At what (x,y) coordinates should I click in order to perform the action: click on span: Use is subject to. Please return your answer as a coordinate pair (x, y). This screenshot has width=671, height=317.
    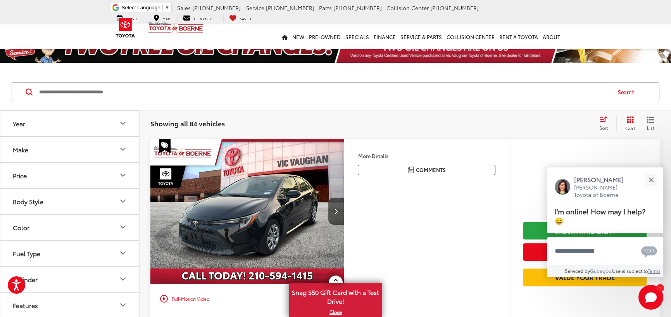
    Looking at the image, I should click on (629, 270).